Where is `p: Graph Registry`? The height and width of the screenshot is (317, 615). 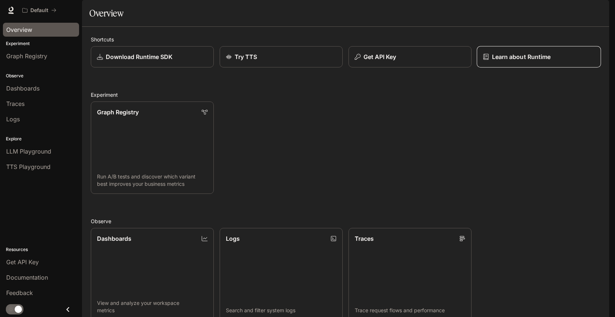 p: Graph Registry is located at coordinates (118, 112).